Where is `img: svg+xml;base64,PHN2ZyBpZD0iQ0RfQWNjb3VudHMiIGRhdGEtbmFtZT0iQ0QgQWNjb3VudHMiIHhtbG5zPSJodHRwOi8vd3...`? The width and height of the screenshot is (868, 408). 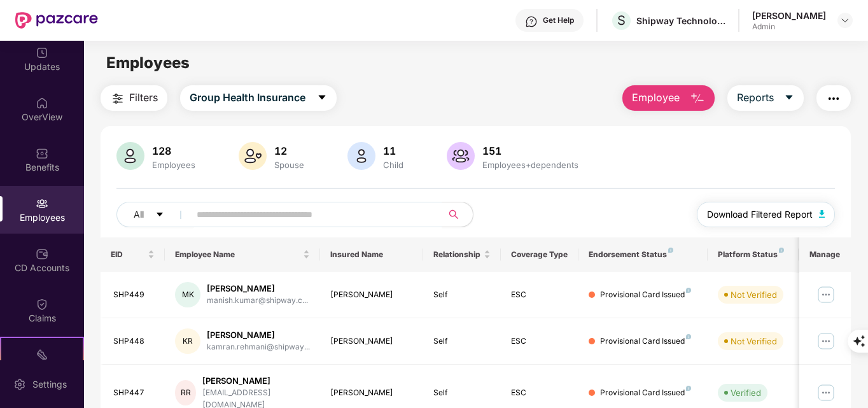
img: svg+xml;base64,PHN2ZyBpZD0iQ0RfQWNjb3VudHMiIGRhdGEtbmFtZT0iQ0QgQWNjb3VudHMiIHhtbG5zPSJodHRwOi8vd3... is located at coordinates (42, 254).